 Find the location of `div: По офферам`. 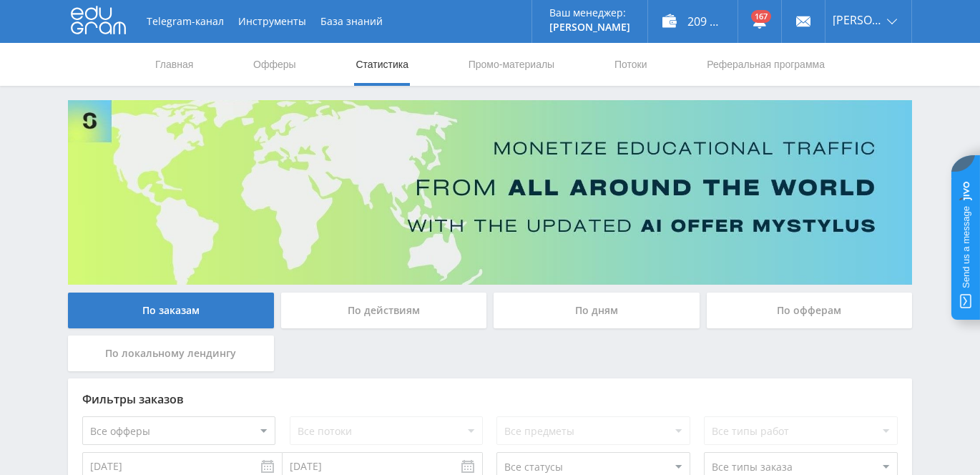

div: По офферам is located at coordinates (810, 311).